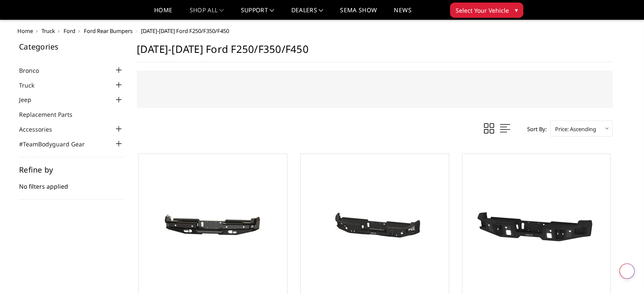  Describe the element at coordinates (72, 46) in the screenshot. I see `h5: Categories` at that location.